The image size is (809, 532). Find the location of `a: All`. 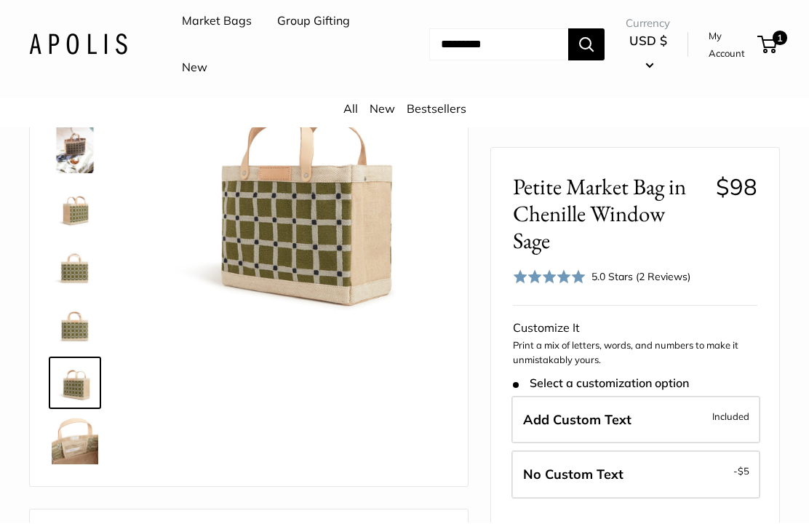

a: All is located at coordinates (351, 118).